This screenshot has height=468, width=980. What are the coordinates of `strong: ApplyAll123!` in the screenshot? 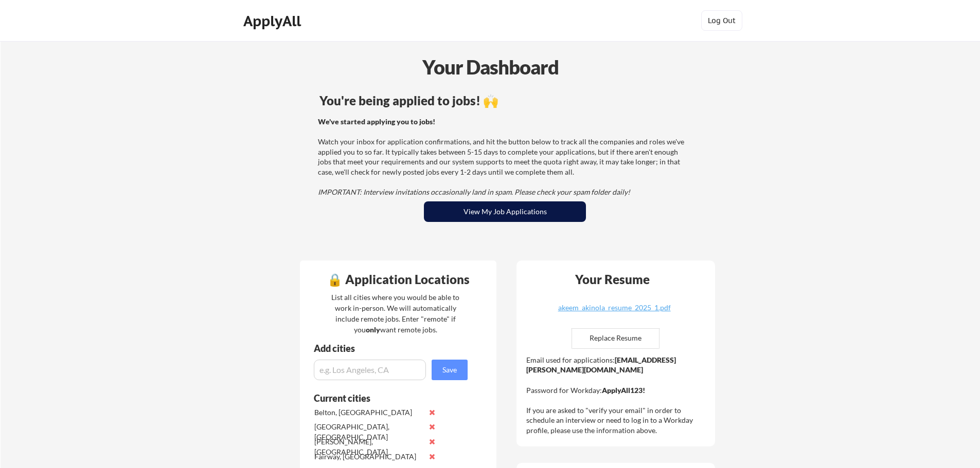 It's located at (624, 390).